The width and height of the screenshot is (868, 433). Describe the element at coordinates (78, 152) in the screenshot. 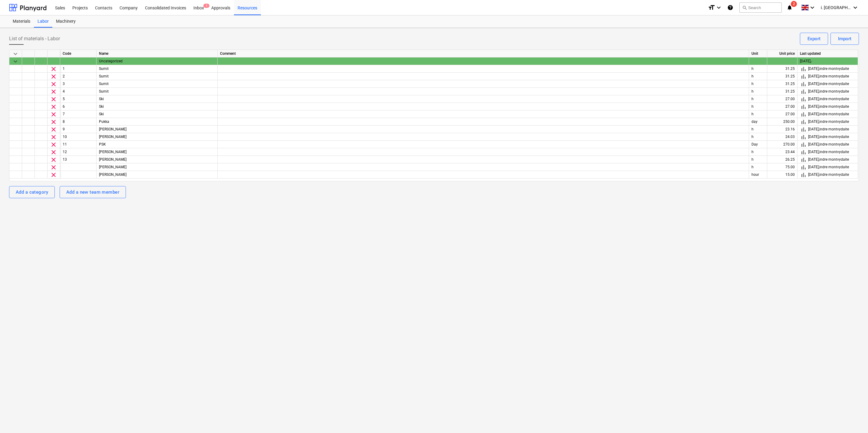

I see `div: 12` at that location.